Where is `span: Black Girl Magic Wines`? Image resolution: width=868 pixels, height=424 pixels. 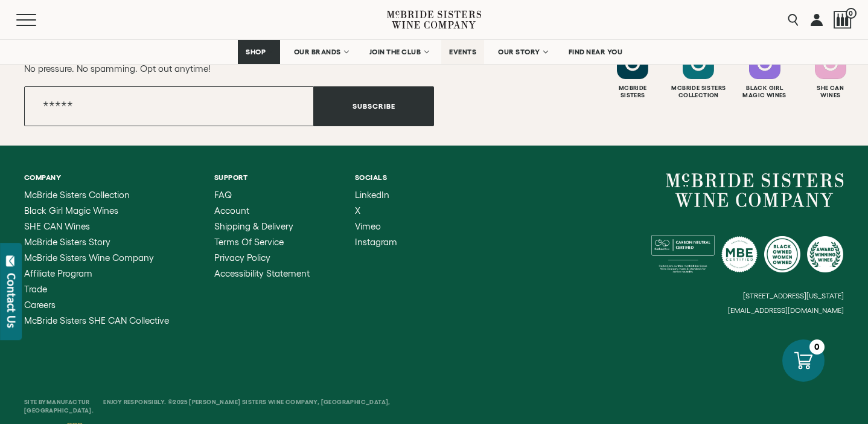 span: Black Girl Magic Wines is located at coordinates (71, 210).